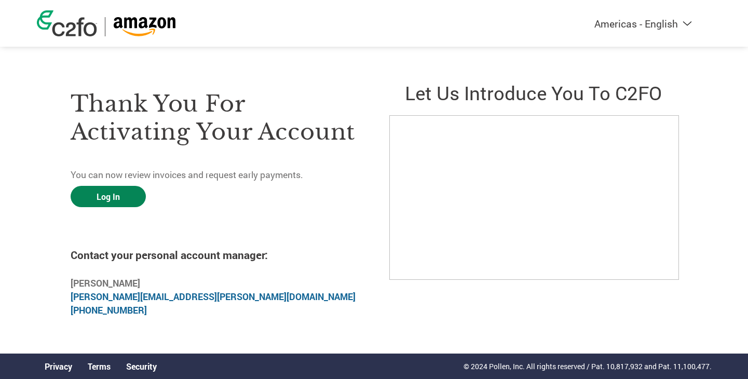 The width and height of the screenshot is (748, 379). What do you see at coordinates (587, 366) in the screenshot?
I see `p: © 2024 Pollen, Inc. All rights reserved / Pat. 10,817,932 and Pat. 11,100,477.` at bounding box center [587, 366].